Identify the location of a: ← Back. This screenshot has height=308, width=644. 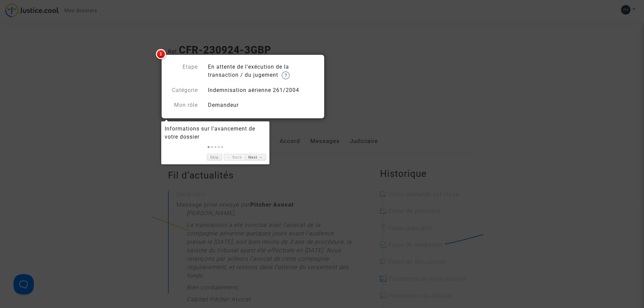
(234, 157).